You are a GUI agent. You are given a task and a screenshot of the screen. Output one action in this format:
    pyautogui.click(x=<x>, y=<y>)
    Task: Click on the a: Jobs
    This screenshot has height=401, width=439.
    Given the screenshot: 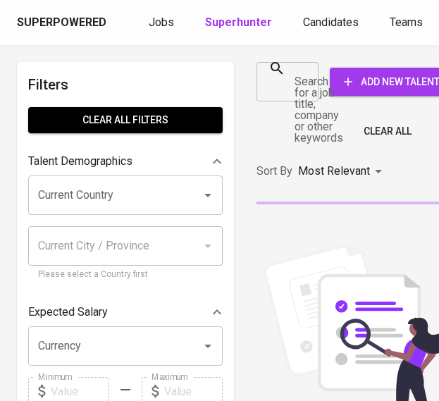 What is the action you would take?
    pyautogui.click(x=163, y=23)
    